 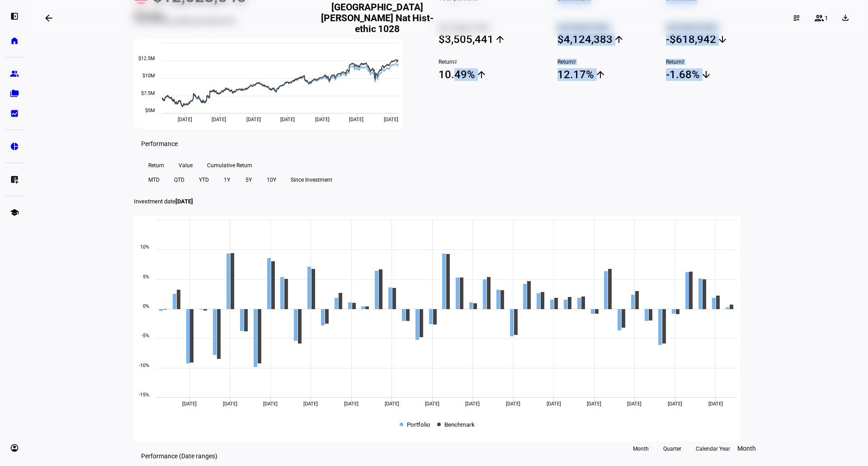 I want to click on span: Since Investment, so click(x=311, y=180).